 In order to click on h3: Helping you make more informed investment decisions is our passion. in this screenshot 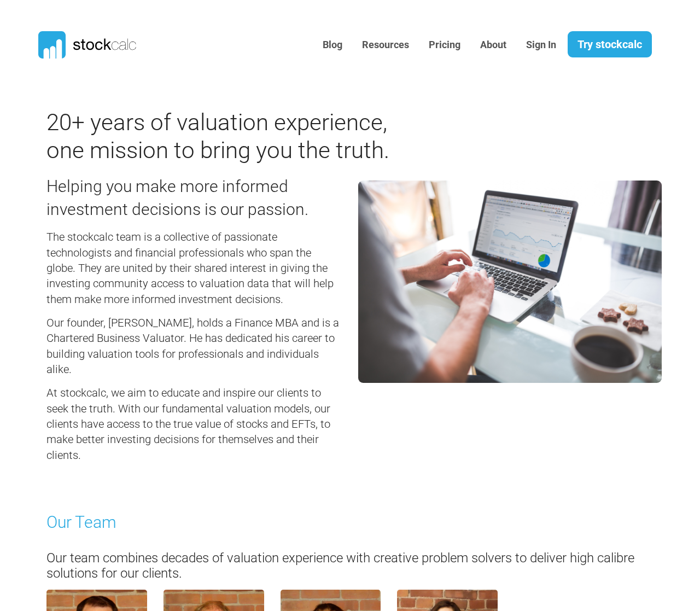, I will do `click(194, 198)`.